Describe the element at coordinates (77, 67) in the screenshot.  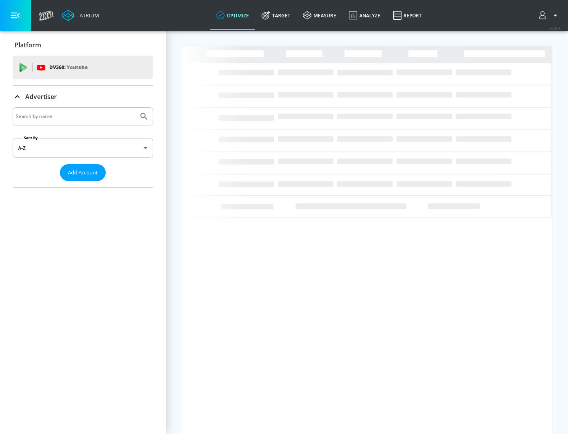
I see `p: Youtube` at that location.